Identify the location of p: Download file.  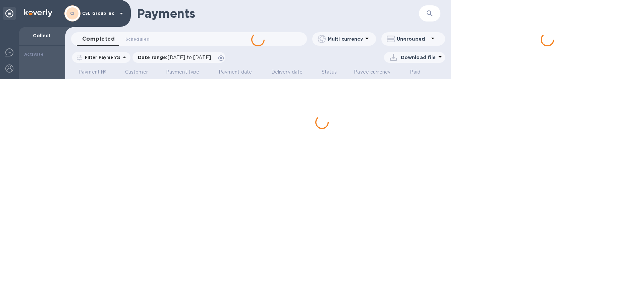
(418, 57).